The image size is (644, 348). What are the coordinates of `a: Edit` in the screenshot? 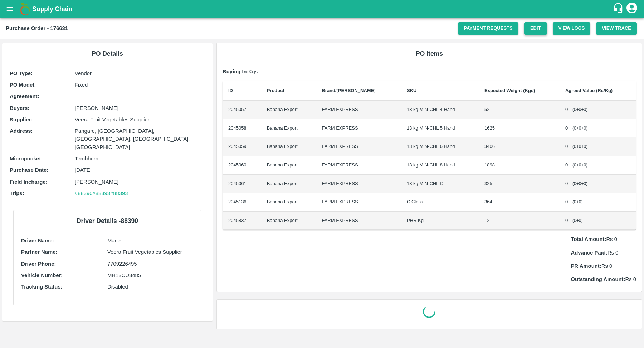 It's located at (535, 28).